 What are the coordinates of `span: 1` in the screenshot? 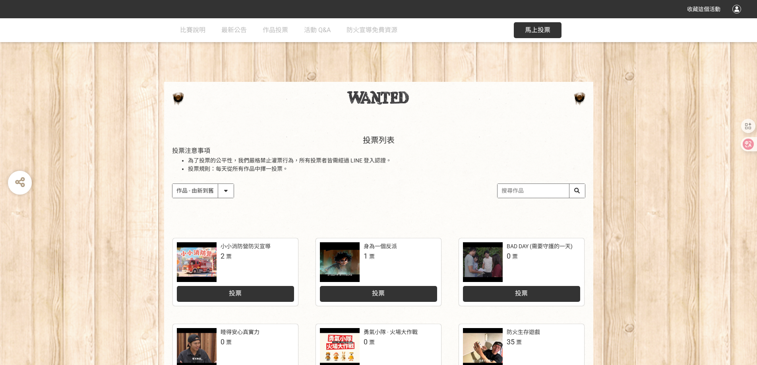 It's located at (366, 256).